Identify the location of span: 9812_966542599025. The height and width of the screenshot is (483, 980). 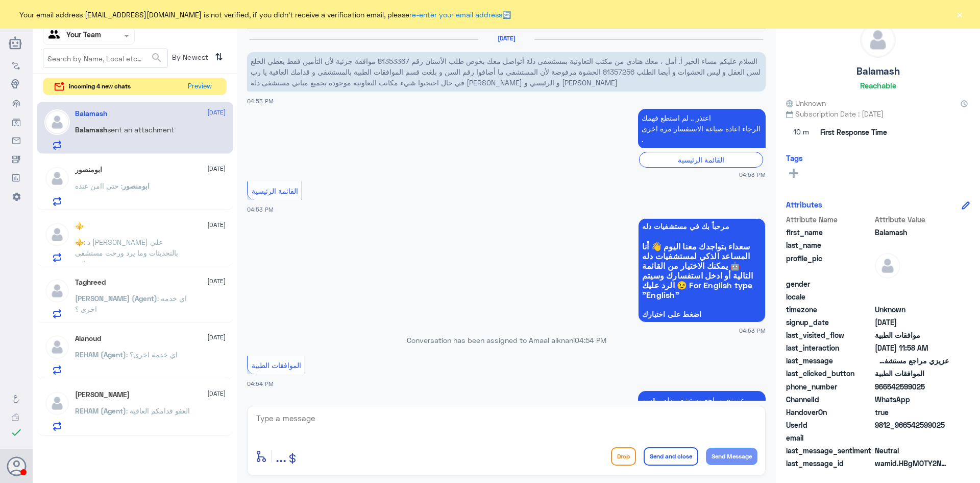
(912, 425).